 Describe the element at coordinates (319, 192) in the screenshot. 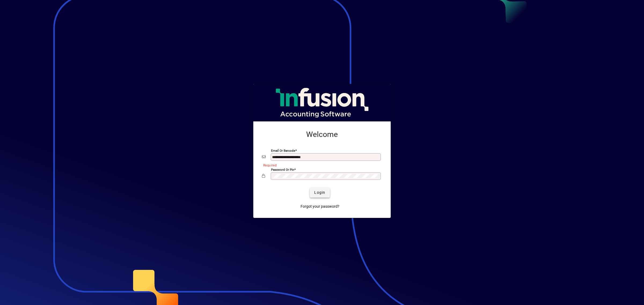

I see `button: Login` at that location.